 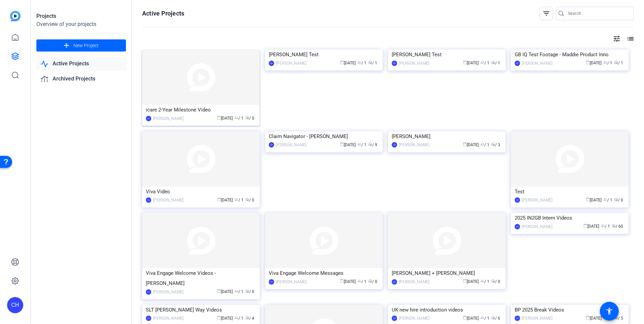 I want to click on span: / 6, so click(x=495, y=319).